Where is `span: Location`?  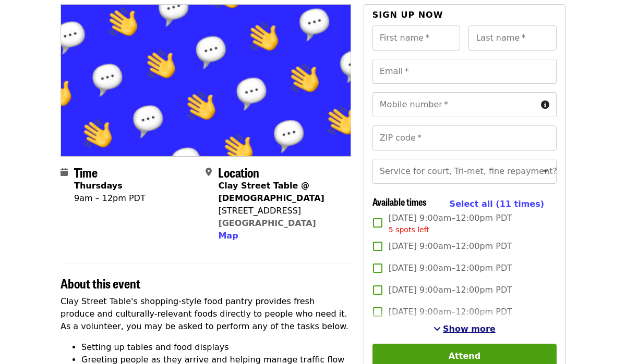
span: Location is located at coordinates (238, 172).